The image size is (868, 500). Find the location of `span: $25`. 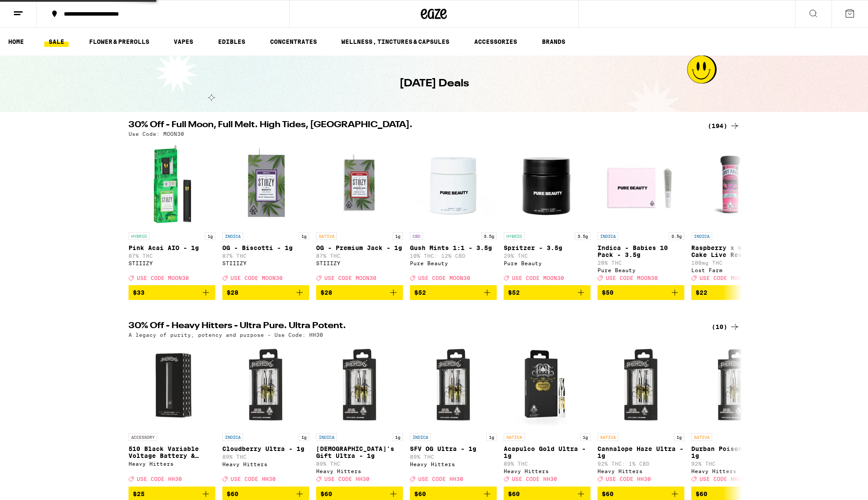

span: $25 is located at coordinates (139, 493).